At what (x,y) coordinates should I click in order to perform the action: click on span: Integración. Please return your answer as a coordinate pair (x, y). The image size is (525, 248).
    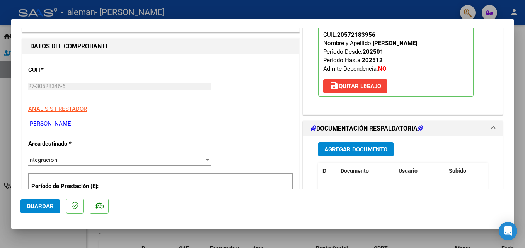
    Looking at the image, I should click on (43, 160).